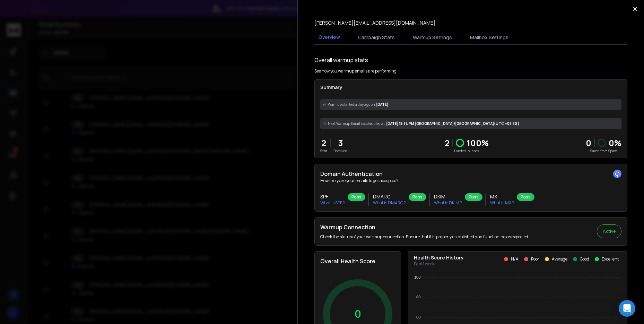 This screenshot has height=324, width=644. What do you see at coordinates (358, 314) in the screenshot?
I see `p: 0` at bounding box center [358, 314].